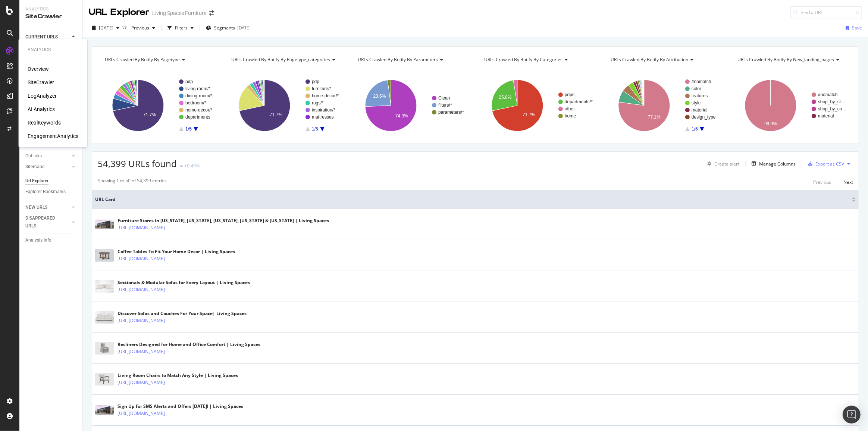 This screenshot has width=868, height=431. What do you see at coordinates (398, 59) in the screenshot?
I see `span: URLs Crawled By Botify By parameters` at bounding box center [398, 59].